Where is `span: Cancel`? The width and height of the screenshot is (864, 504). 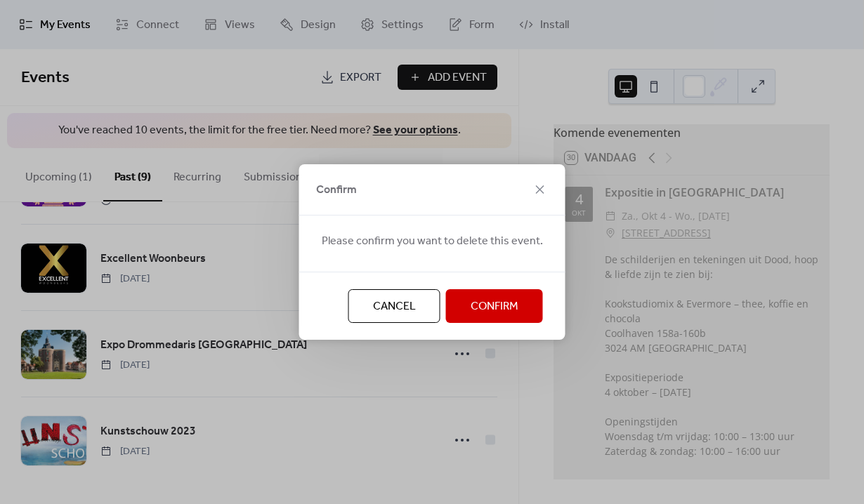 span: Cancel is located at coordinates (394, 307).